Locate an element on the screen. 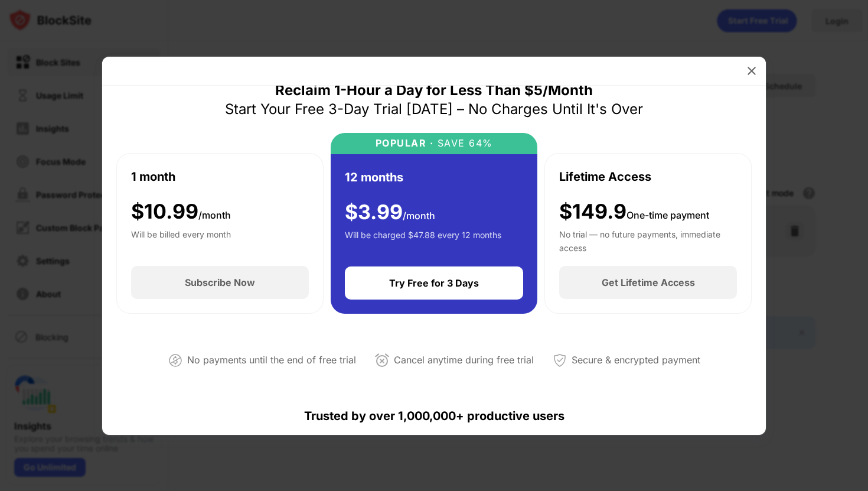  div: SAVE 64% is located at coordinates (463, 143).